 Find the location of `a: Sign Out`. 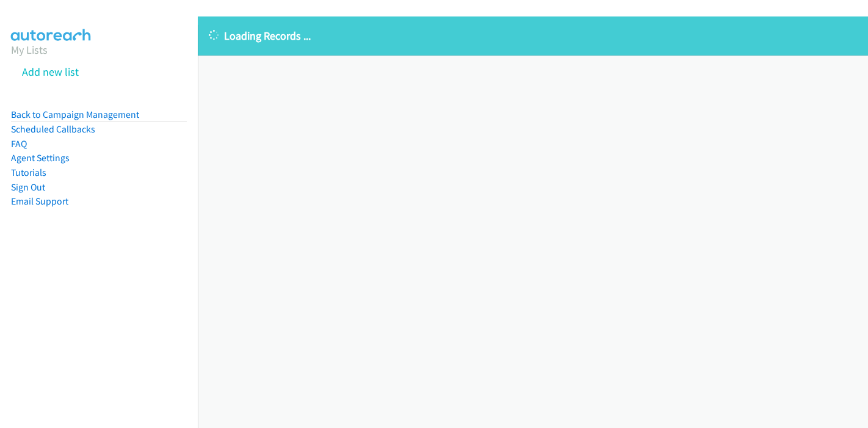

a: Sign Out is located at coordinates (28, 187).